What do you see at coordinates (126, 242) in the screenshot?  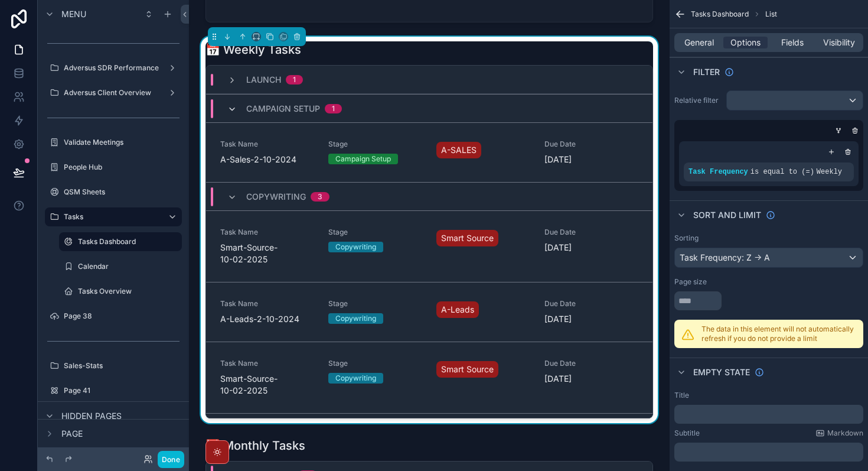 I see `label: Tasks Dashboard` at bounding box center [126, 242].